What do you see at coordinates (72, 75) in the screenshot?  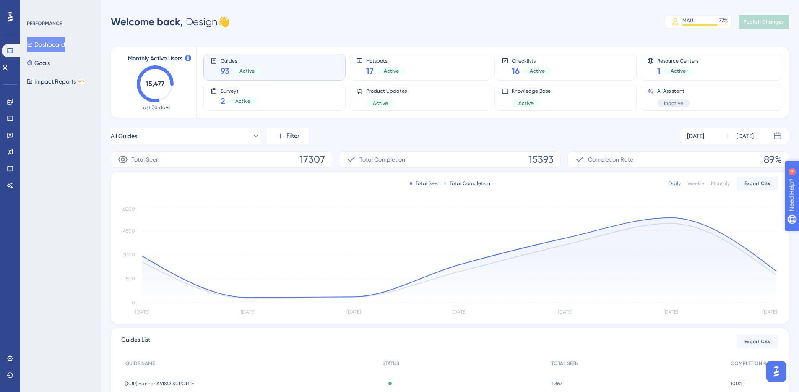 I see `div: ah agora vi aqui em baixo os 345, desculpe` at bounding box center [72, 75].